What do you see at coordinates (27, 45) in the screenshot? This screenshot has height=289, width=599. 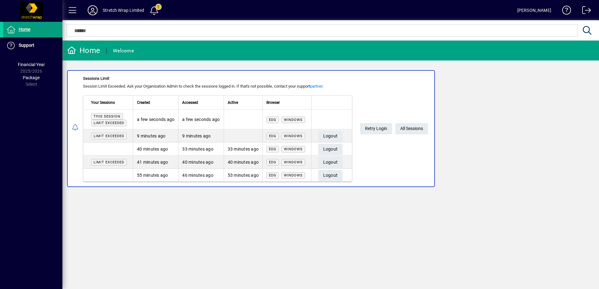 I see `span: Support` at bounding box center [27, 45].